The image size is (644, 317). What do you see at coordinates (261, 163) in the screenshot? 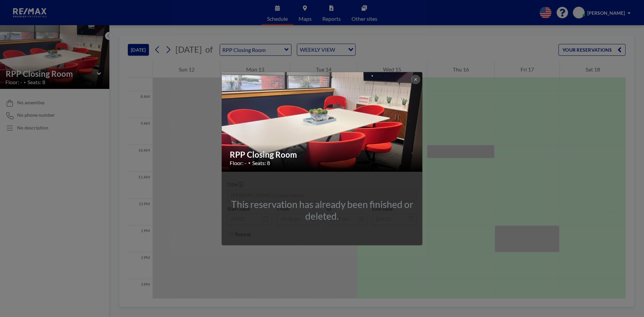
I see `span: Seats: 8` at bounding box center [261, 163].